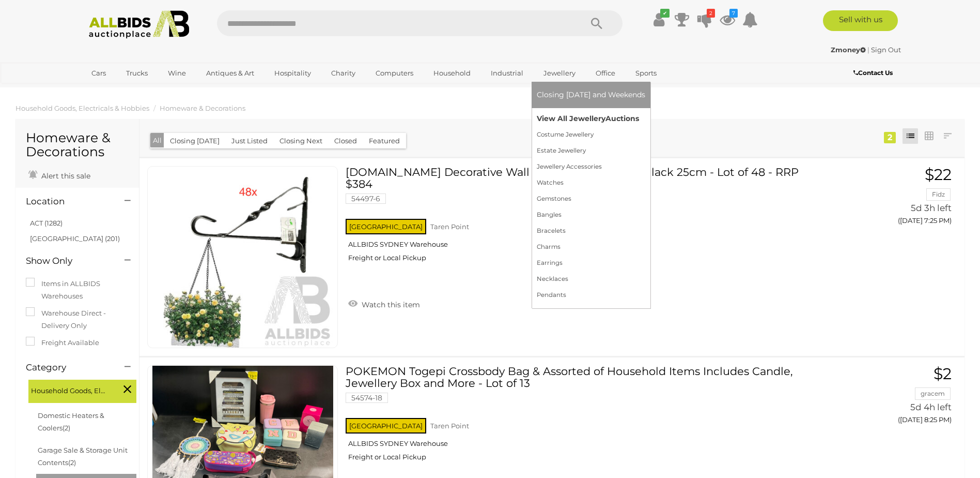  Describe the element at coordinates (343, 73) in the screenshot. I see `a: Charity` at that location.